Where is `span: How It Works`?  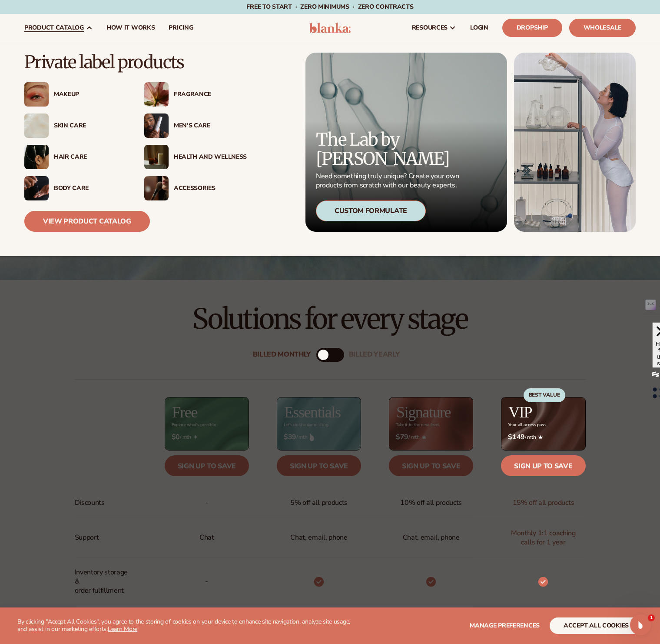 span: How It Works is located at coordinates (131, 28).